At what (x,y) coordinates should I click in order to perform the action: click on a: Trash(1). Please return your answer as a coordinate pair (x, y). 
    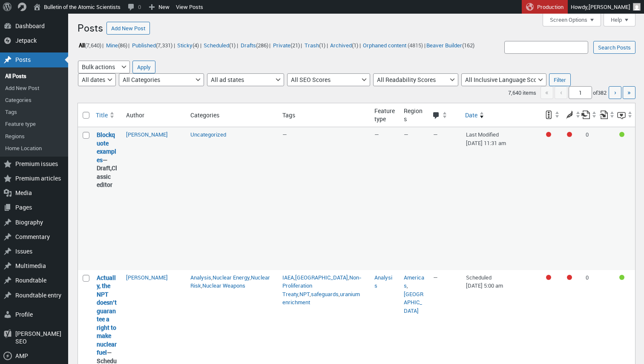
    Looking at the image, I should click on (315, 45).